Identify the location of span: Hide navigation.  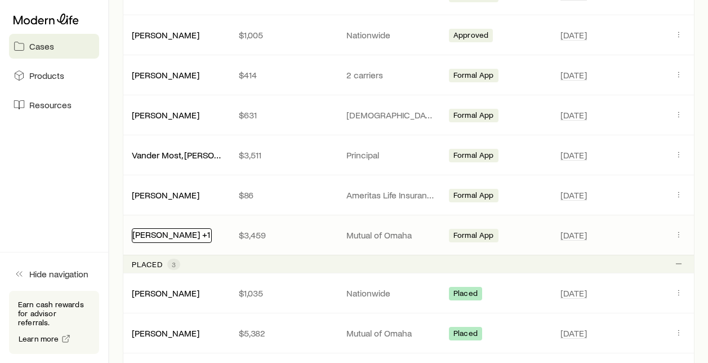
(59, 274).